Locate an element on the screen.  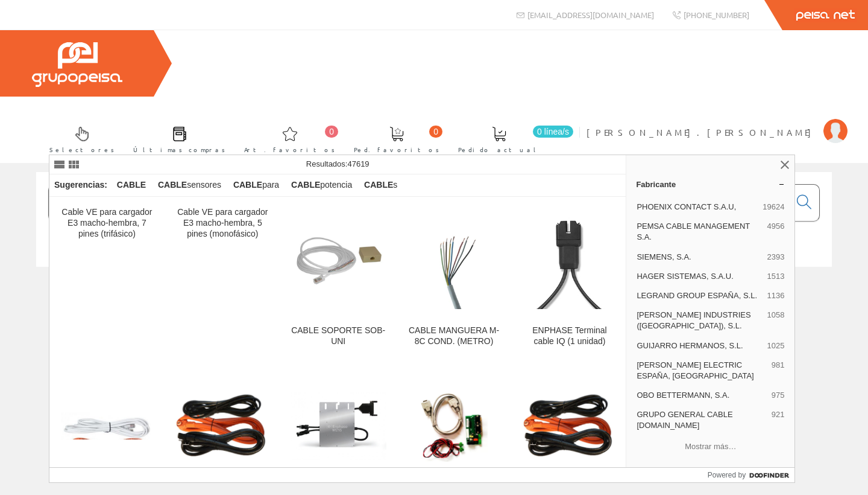
div: CABLE MANGUERA M-8C COND. (METRO) is located at coordinates (454, 336).